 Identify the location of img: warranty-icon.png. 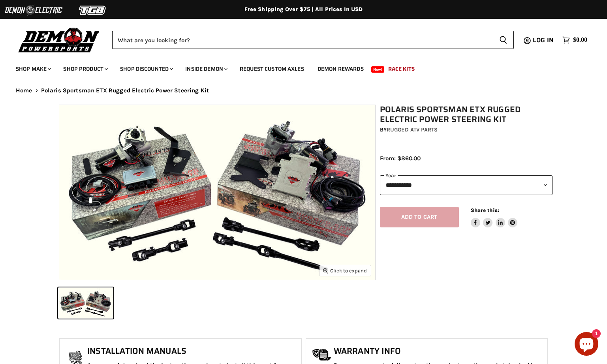
(322, 354).